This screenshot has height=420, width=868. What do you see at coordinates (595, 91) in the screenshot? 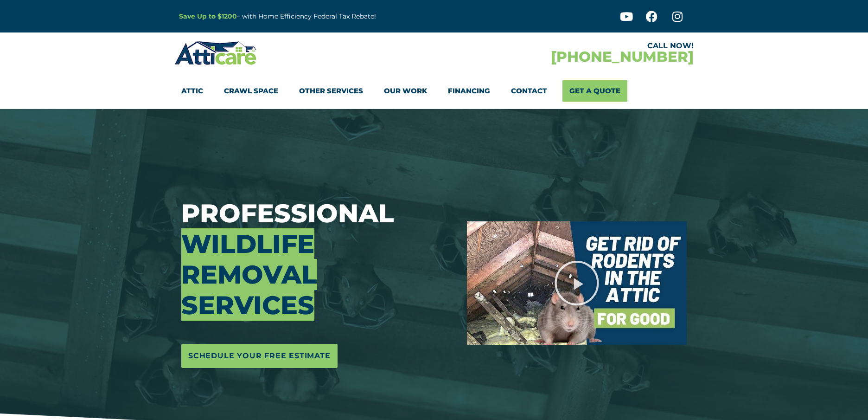
I see `a: Get A Quote` at bounding box center [595, 91].